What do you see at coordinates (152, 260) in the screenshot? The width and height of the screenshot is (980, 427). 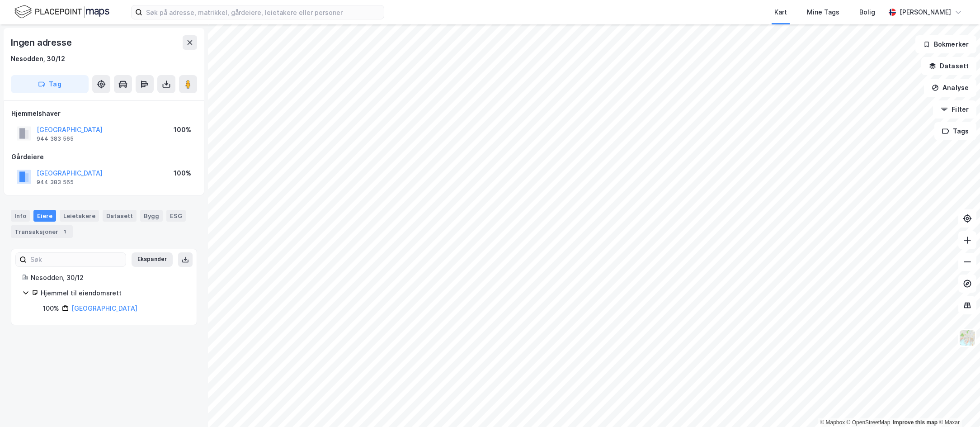 I see `button: Ekspander` at bounding box center [152, 260].